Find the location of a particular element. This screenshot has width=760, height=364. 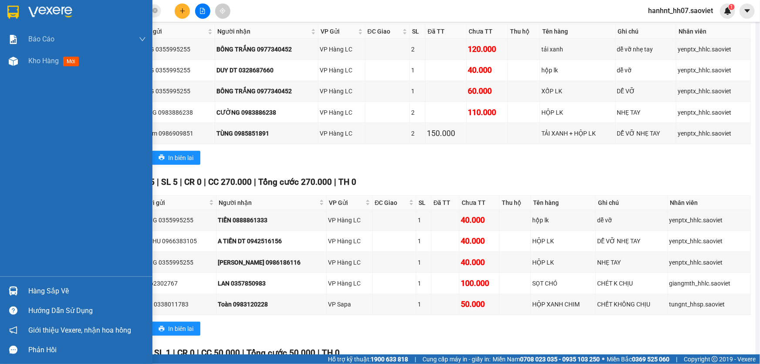

img: logo.jpg is located at coordinates (26, 26).